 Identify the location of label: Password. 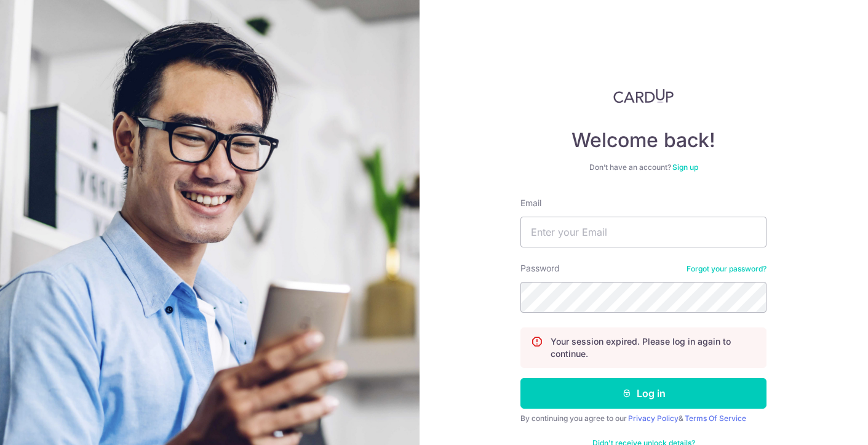
(540, 268).